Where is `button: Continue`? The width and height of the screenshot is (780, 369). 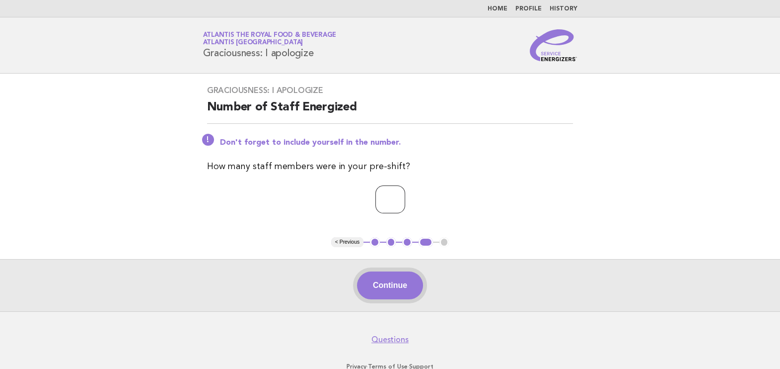 button: Continue is located at coordinates (390, 285).